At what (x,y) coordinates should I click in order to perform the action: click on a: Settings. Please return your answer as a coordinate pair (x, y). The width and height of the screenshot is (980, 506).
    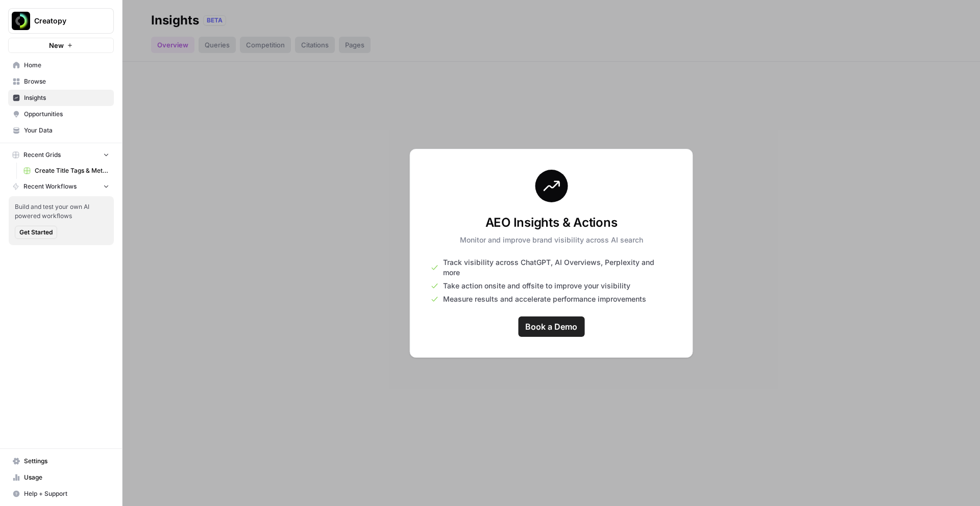
    Looking at the image, I should click on (61, 462).